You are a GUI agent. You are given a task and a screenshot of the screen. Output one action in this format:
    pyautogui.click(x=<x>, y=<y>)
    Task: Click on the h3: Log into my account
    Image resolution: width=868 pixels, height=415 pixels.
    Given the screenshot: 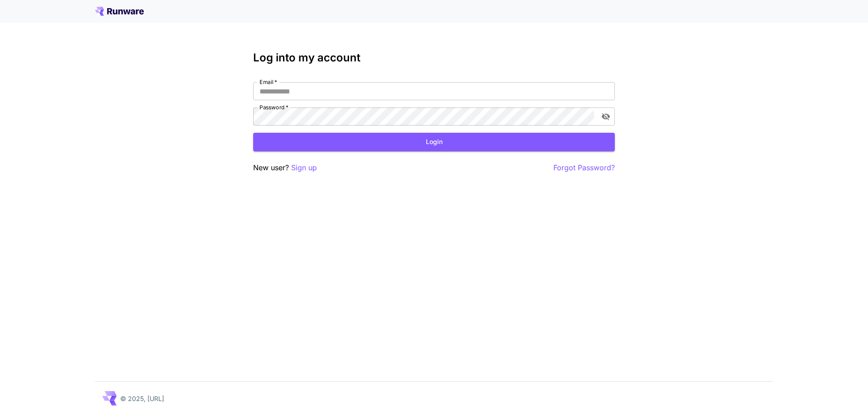 What is the action you would take?
    pyautogui.click(x=434, y=58)
    